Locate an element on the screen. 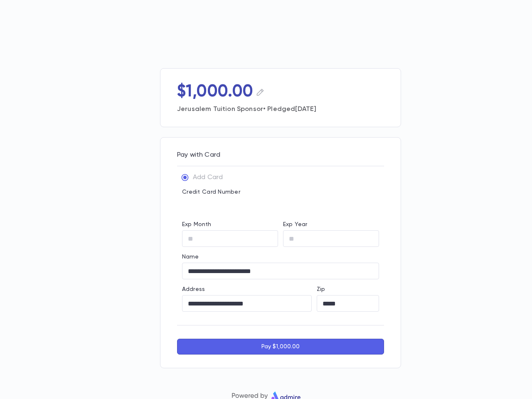 Image resolution: width=532 pixels, height=399 pixels. label: Zip is located at coordinates (320, 289).